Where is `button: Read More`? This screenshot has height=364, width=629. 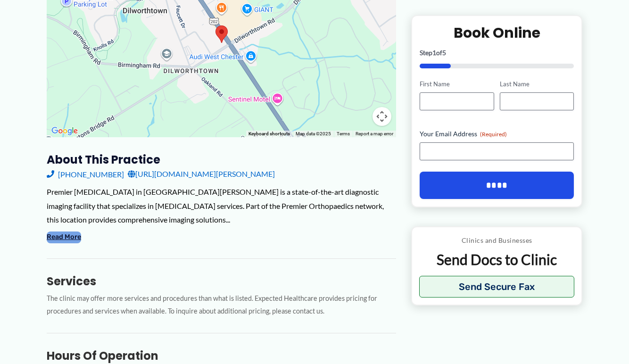 button: Read More is located at coordinates (64, 237).